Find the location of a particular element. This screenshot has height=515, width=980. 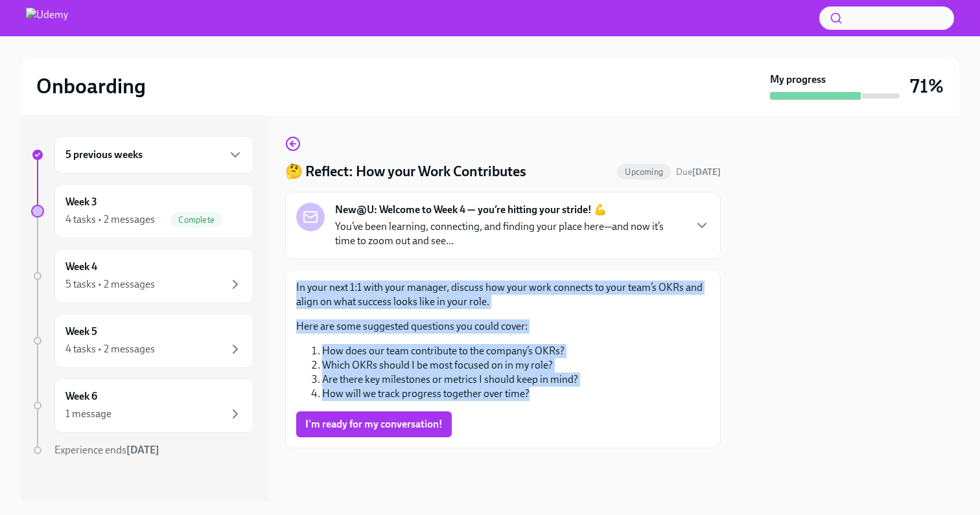

li: How does our team contribute to the company’s OKRs? is located at coordinates (516, 351).